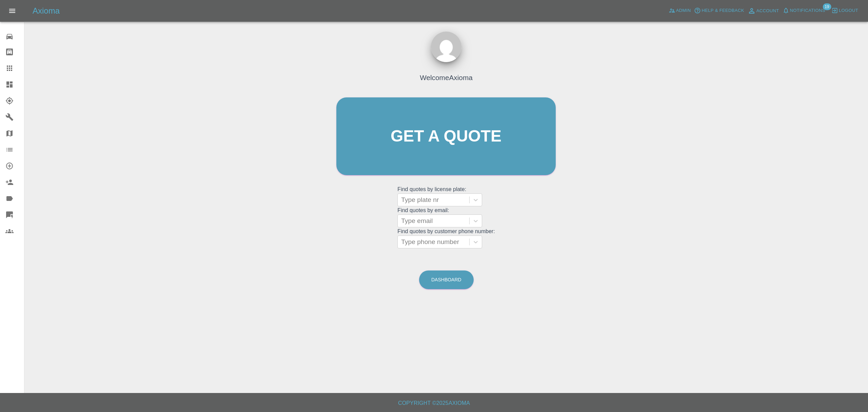  I want to click on a: Admin, so click(679, 10).